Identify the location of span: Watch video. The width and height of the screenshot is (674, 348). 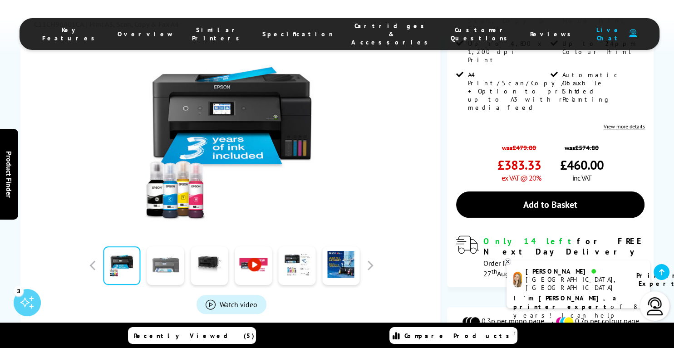
(238, 305).